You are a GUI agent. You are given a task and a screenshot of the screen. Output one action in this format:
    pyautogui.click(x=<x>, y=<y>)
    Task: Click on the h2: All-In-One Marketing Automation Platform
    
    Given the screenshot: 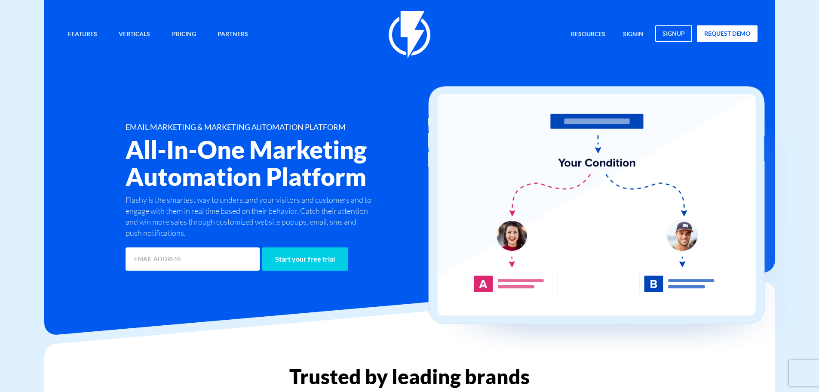 What is the action you would take?
    pyautogui.click(x=293, y=163)
    